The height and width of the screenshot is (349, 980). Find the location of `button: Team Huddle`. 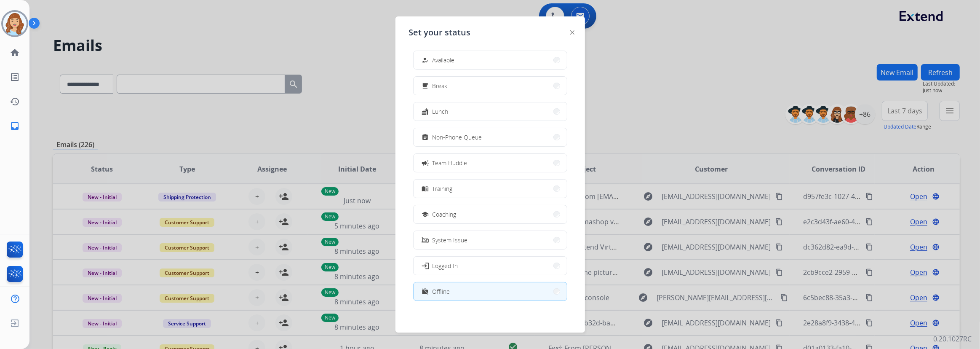

button: Team Huddle is located at coordinates (490, 163).